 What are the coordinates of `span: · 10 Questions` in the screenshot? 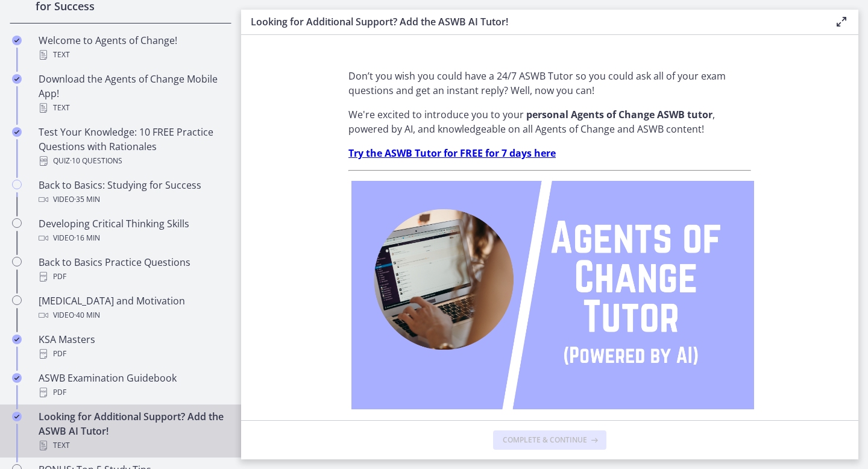 It's located at (96, 161).